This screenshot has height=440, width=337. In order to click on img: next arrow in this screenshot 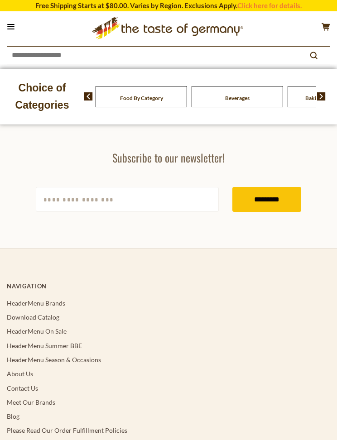, I will do `click(321, 97)`.